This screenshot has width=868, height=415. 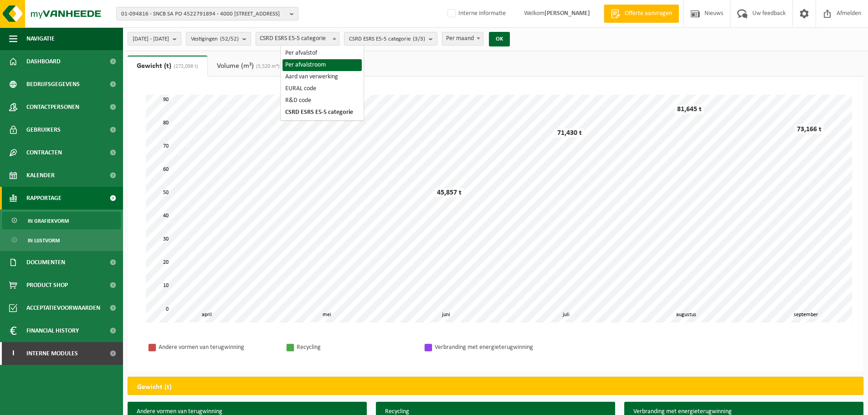 What do you see at coordinates (689, 109) in the screenshot?
I see `div: 81,645 t` at bounding box center [689, 109].